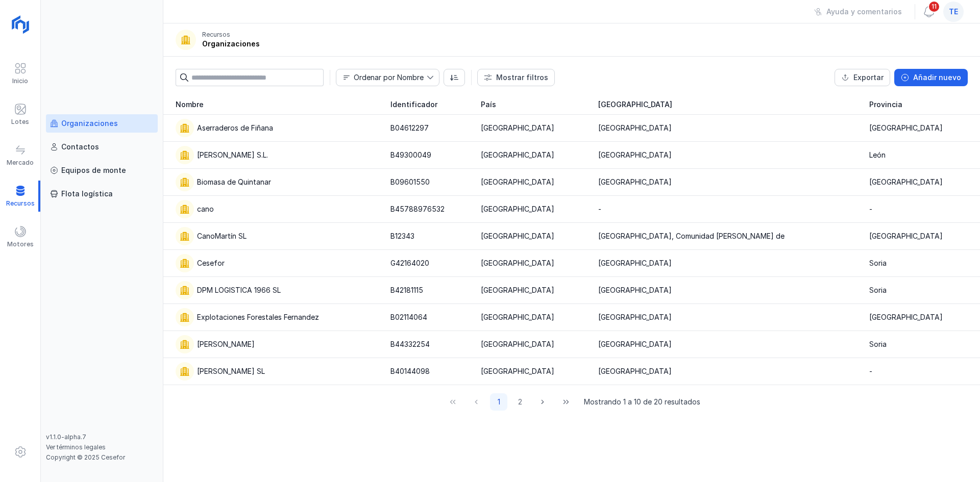 The image size is (980, 482). Describe the element at coordinates (931, 77) in the screenshot. I see `button: Añadir nuevo` at that location.